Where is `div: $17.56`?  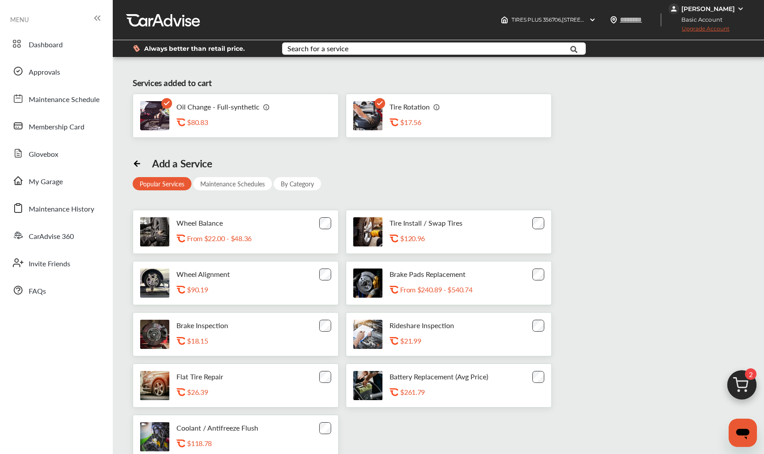
div: $17.56 is located at coordinates (444, 122).